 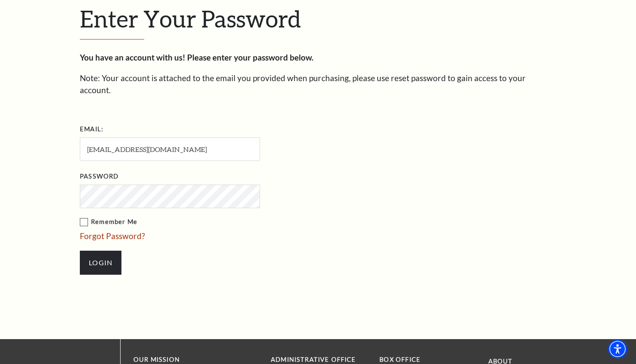 What do you see at coordinates (133, 57) in the screenshot?
I see `strong: You have an account with us!` at bounding box center [133, 57].